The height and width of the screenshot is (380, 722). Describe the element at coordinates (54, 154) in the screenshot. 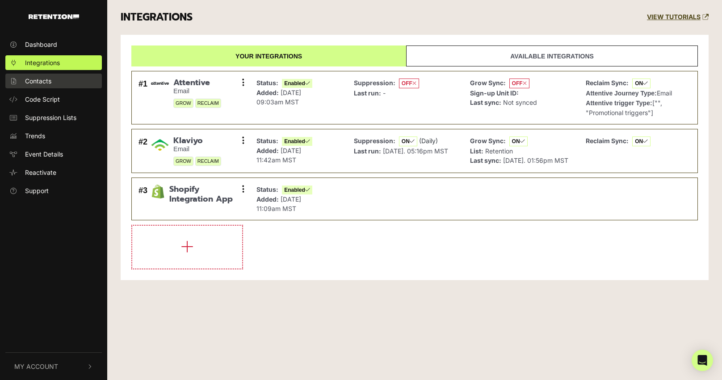

I see `a: Event Details` at that location.